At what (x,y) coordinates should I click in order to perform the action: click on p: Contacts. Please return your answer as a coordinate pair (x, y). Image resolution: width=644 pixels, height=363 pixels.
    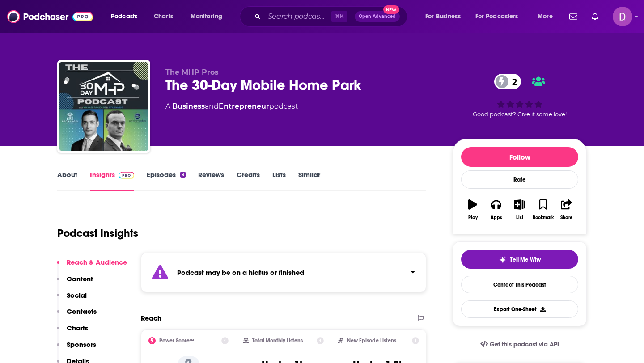
    Looking at the image, I should click on (81, 311).